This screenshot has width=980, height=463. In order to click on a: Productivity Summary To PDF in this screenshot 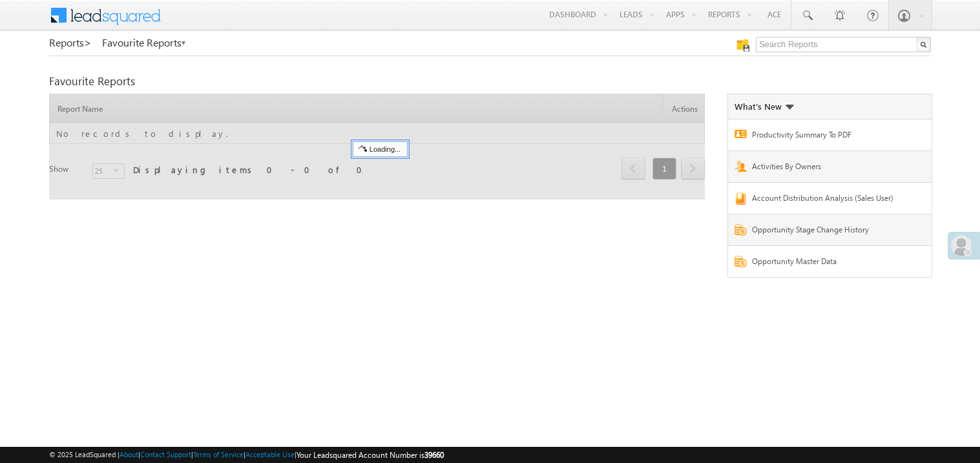, I will do `click(827, 136)`.